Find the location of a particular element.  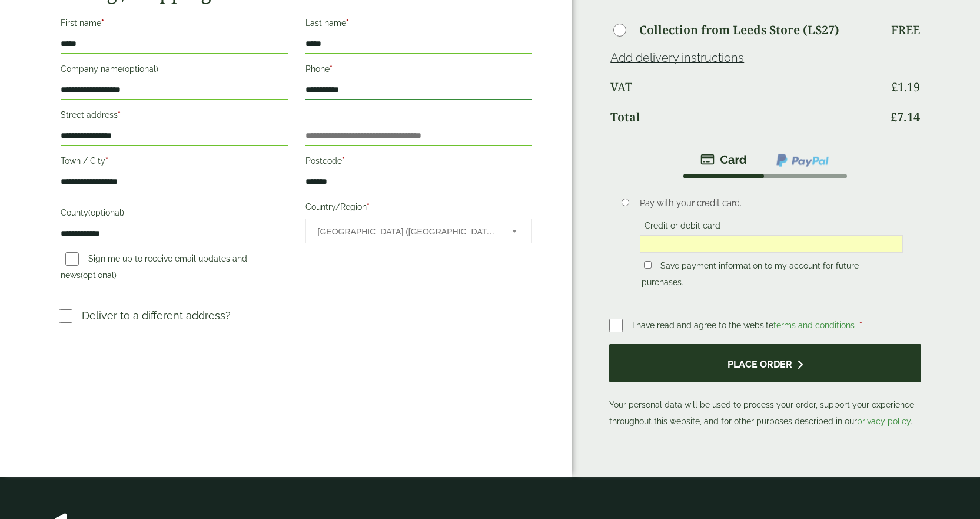

label: Phone is located at coordinates (419, 71).